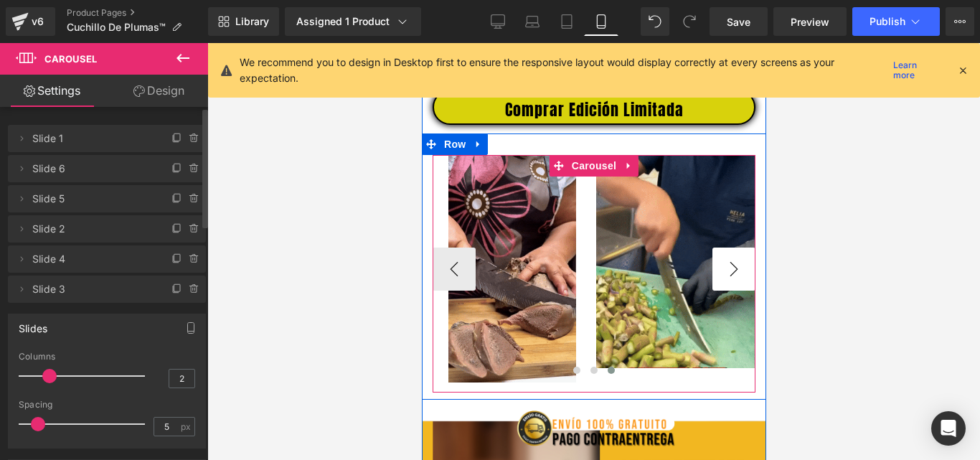 Image resolution: width=980 pixels, height=460 pixels. What do you see at coordinates (107, 405) in the screenshot?
I see `div: Spacing` at bounding box center [107, 405].